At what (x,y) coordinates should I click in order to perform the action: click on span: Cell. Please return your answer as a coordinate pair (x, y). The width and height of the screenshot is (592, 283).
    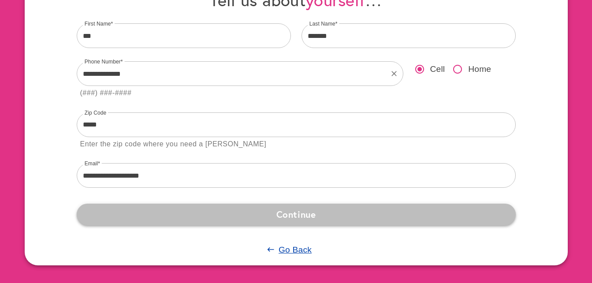
    Looking at the image, I should click on (438, 69).